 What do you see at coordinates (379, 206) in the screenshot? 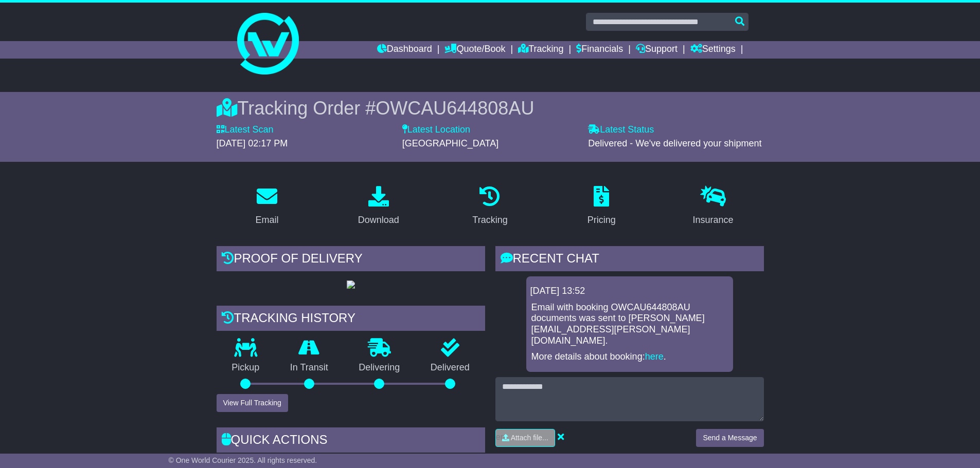
I see `a: Download` at bounding box center [379, 206].